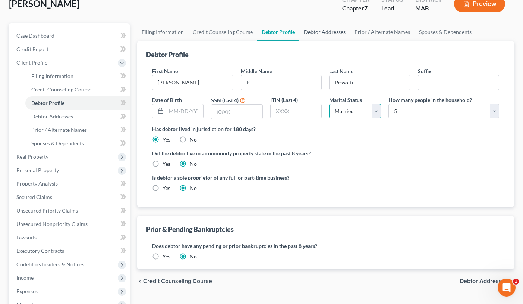  I want to click on a: Secured Claims, so click(70, 197).